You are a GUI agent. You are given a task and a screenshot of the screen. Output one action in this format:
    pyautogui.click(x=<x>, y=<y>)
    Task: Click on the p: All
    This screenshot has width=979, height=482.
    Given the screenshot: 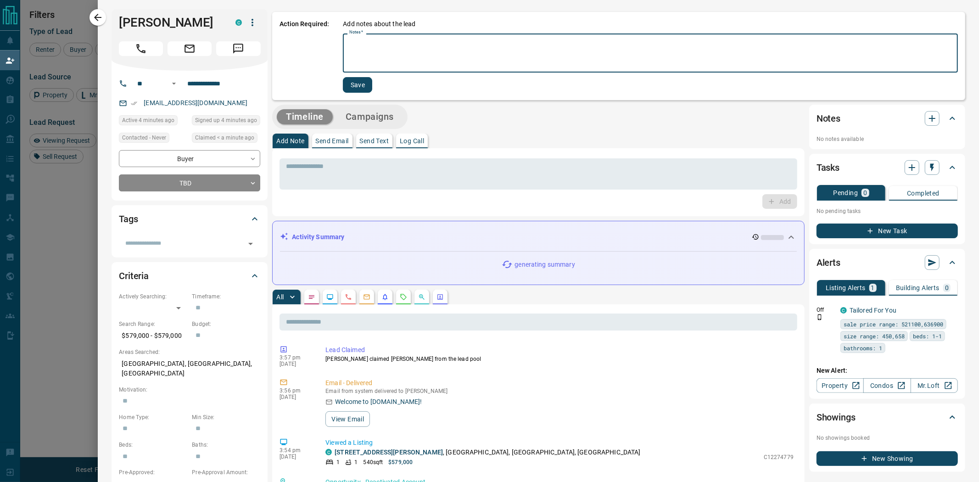 What is the action you would take?
    pyautogui.click(x=280, y=297)
    